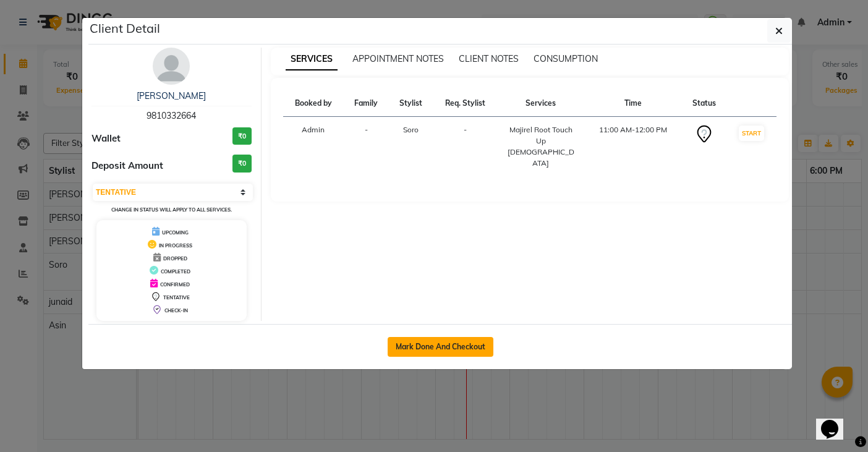  Describe the element at coordinates (704, 103) in the screenshot. I see `th: Status` at that location.